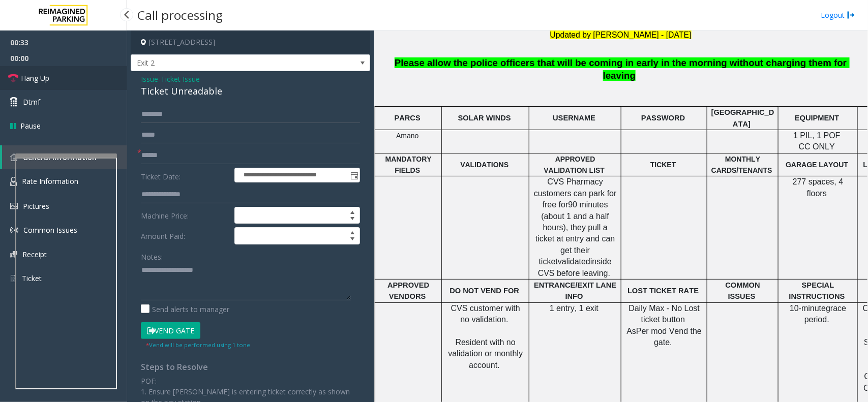 This screenshot has height=402, width=868. Describe the element at coordinates (226, 63) in the screenshot. I see `span: Exit 2` at that location.